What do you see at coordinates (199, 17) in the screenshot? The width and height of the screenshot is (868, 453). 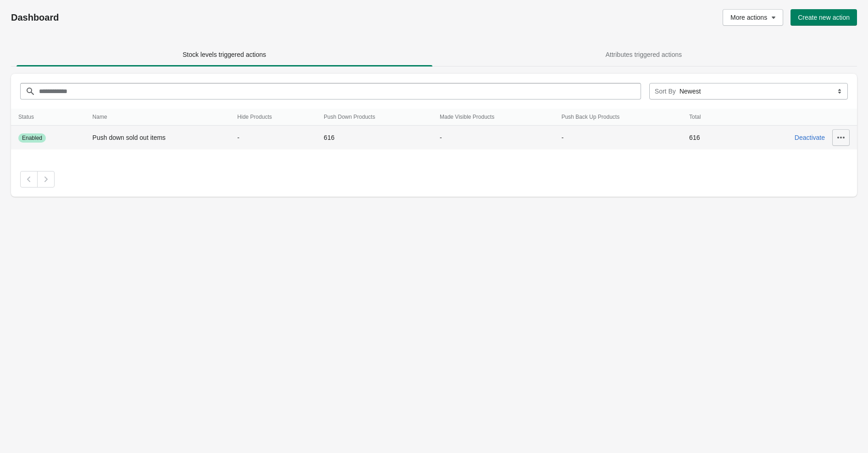 I see `h1: Dashboard` at bounding box center [199, 17].